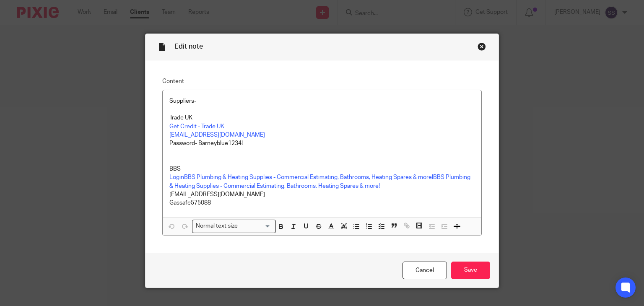 The image size is (644, 306). Describe the element at coordinates (189, 47) in the screenshot. I see `span: Edit note` at that location.